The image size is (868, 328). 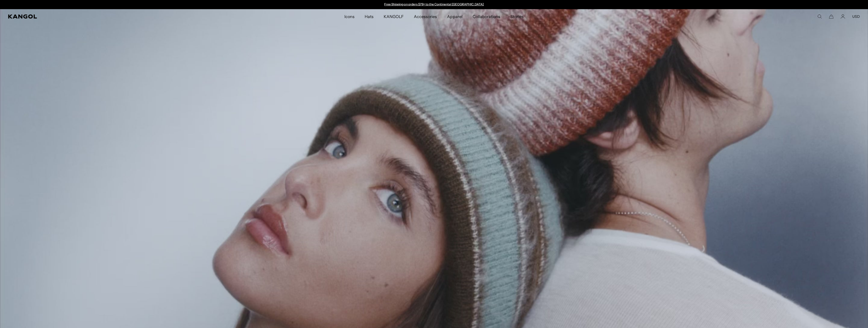 I want to click on span: Collaborations, so click(x=487, y=17).